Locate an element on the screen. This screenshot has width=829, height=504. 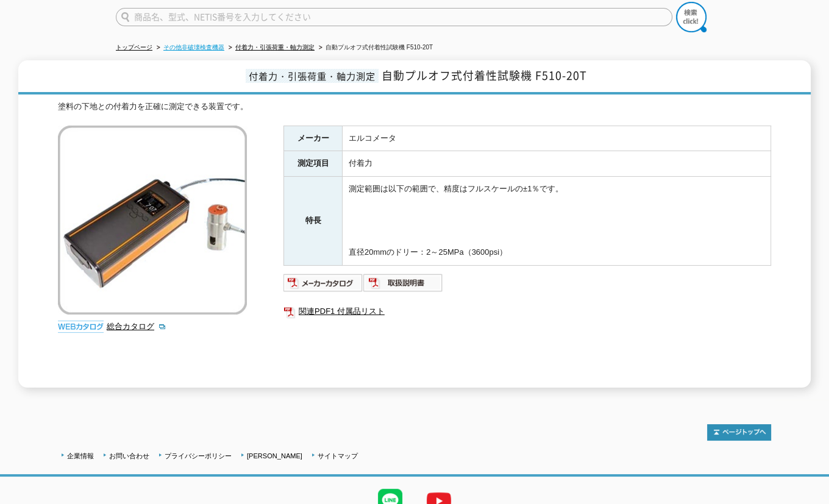
td: 付着力 is located at coordinates (556, 164).